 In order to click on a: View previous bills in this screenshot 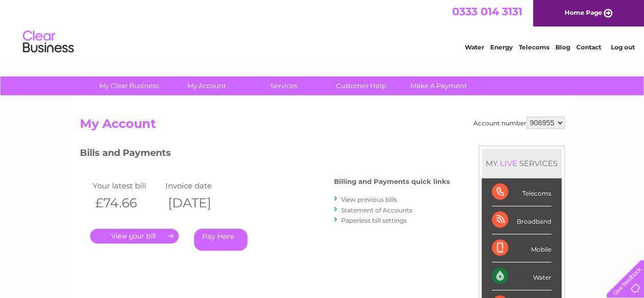, I will do `click(369, 199)`.